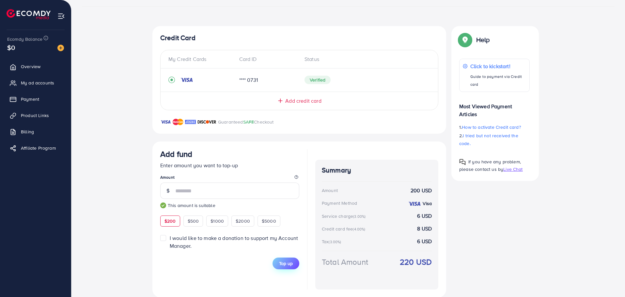  Describe the element at coordinates (170, 221) in the screenshot. I see `span: $200` at that location.